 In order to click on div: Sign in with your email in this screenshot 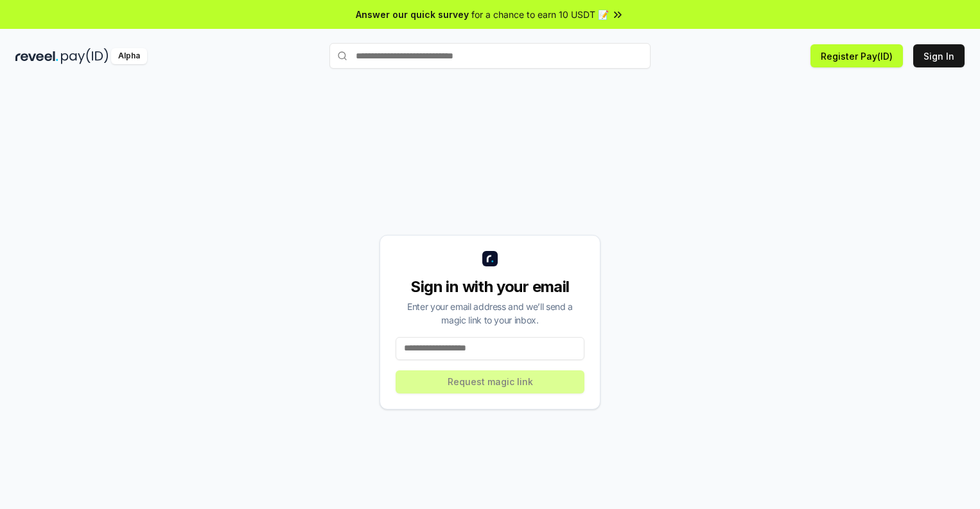, I will do `click(490, 287)`.